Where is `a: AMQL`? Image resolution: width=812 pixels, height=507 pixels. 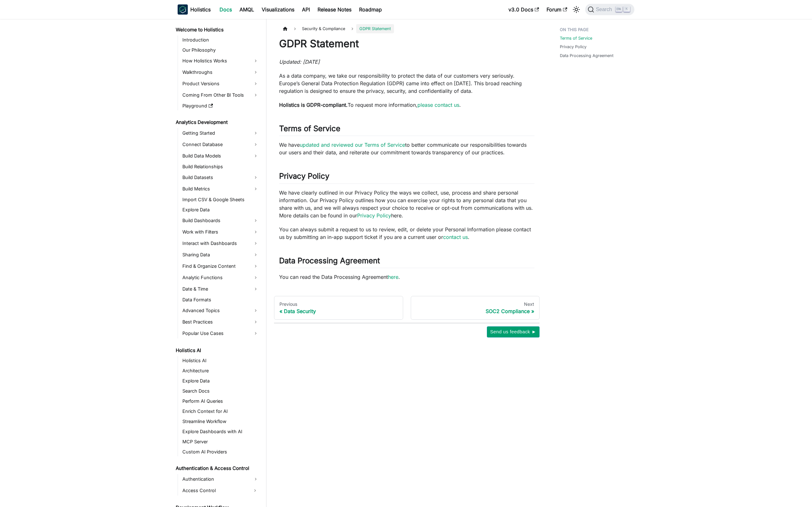
a: AMQL is located at coordinates (247, 9).